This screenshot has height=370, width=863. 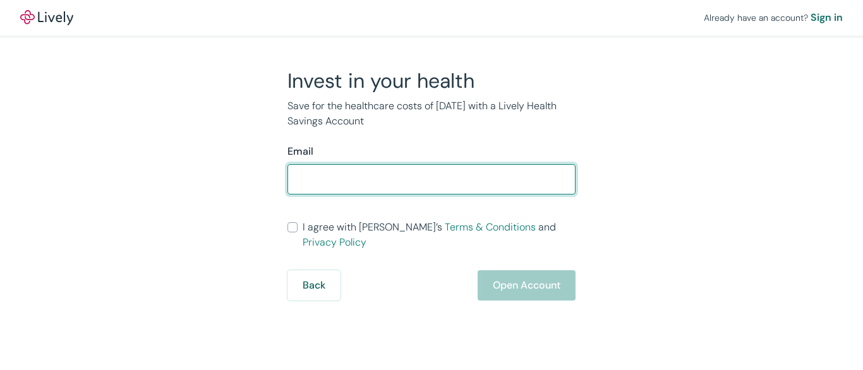 What do you see at coordinates (300, 152) in the screenshot?
I see `label: Email` at bounding box center [300, 152].